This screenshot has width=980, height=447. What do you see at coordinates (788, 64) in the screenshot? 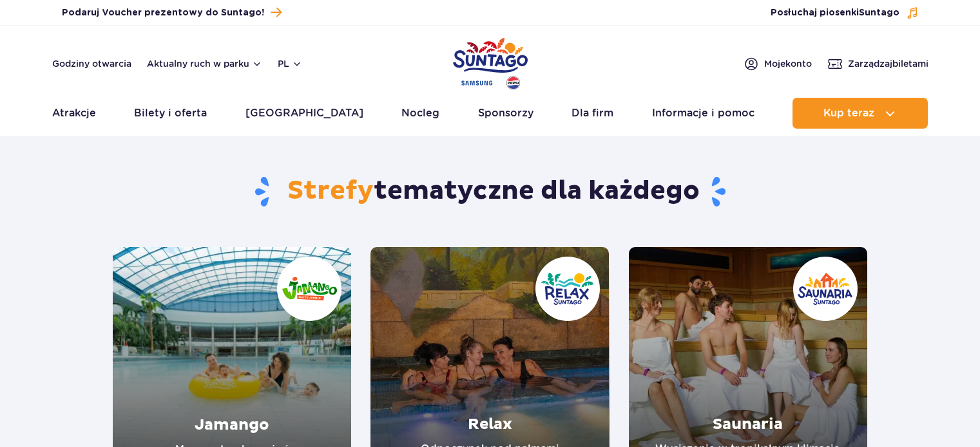
I see `span: Moje konto` at bounding box center [788, 64].